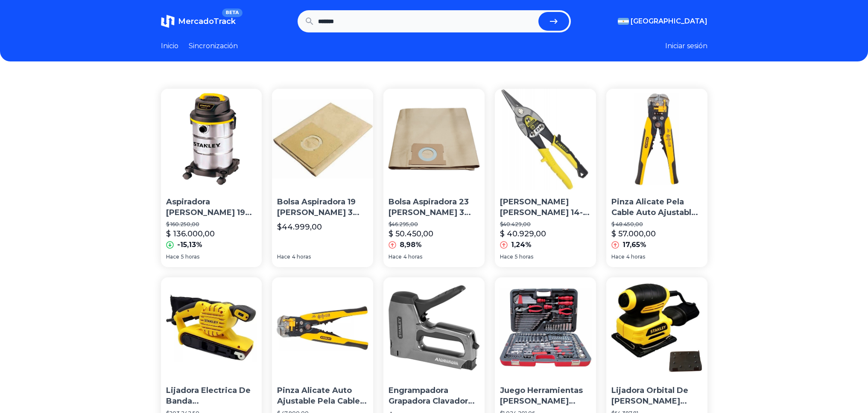 This screenshot has width=868, height=413. I want to click on a: Sincronización, so click(213, 46).